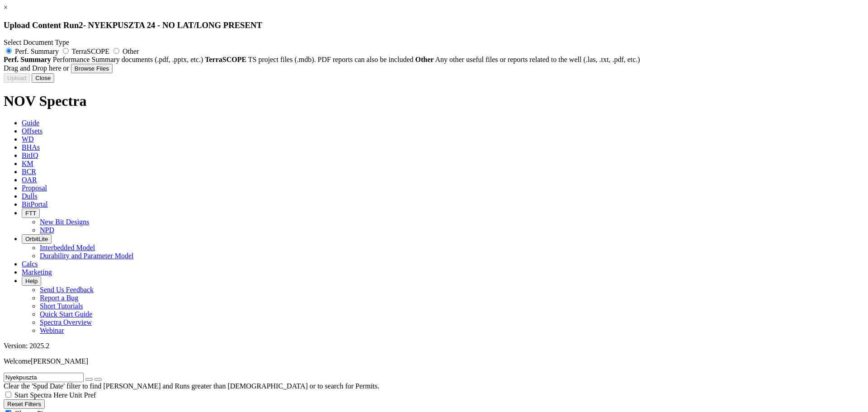 Image resolution: width=868 pixels, height=412 pixels. Describe the element at coordinates (31, 281) in the screenshot. I see `span: Help` at that location.